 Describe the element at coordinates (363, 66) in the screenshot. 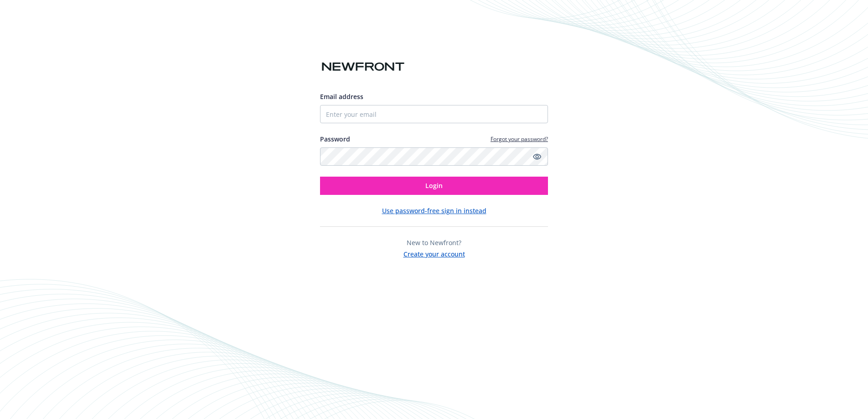

I see `img: Newfront logo` at that location.